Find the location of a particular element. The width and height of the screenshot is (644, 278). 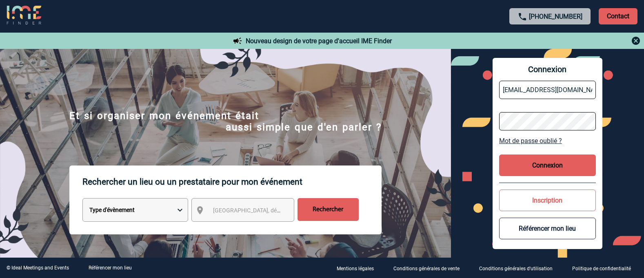

a: Politique de confidentialité is located at coordinates (605, 268).